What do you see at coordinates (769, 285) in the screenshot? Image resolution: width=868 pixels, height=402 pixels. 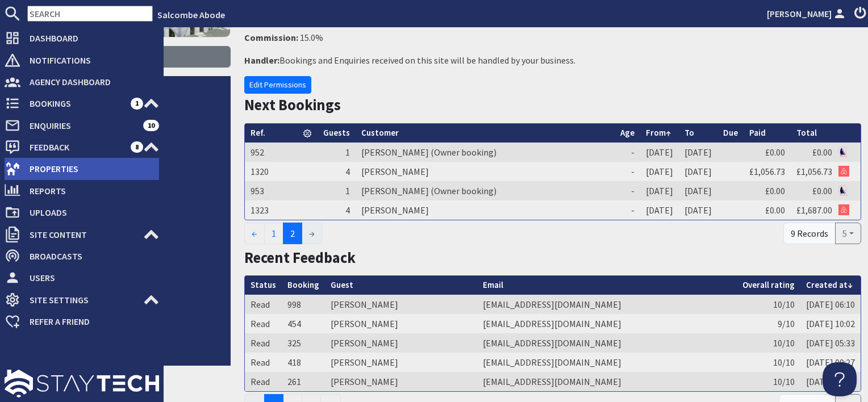 I see `a: Overall rating` at bounding box center [769, 285].